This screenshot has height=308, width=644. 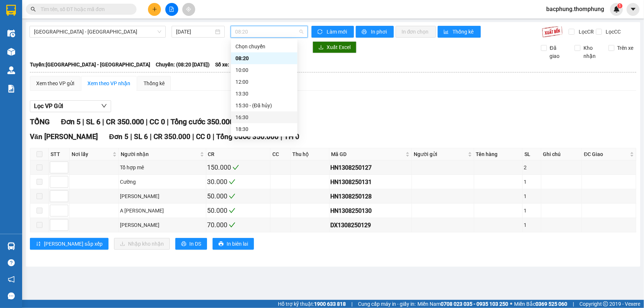 What do you see at coordinates (11, 88) in the screenshot?
I see `img: solution-icon` at bounding box center [11, 88].